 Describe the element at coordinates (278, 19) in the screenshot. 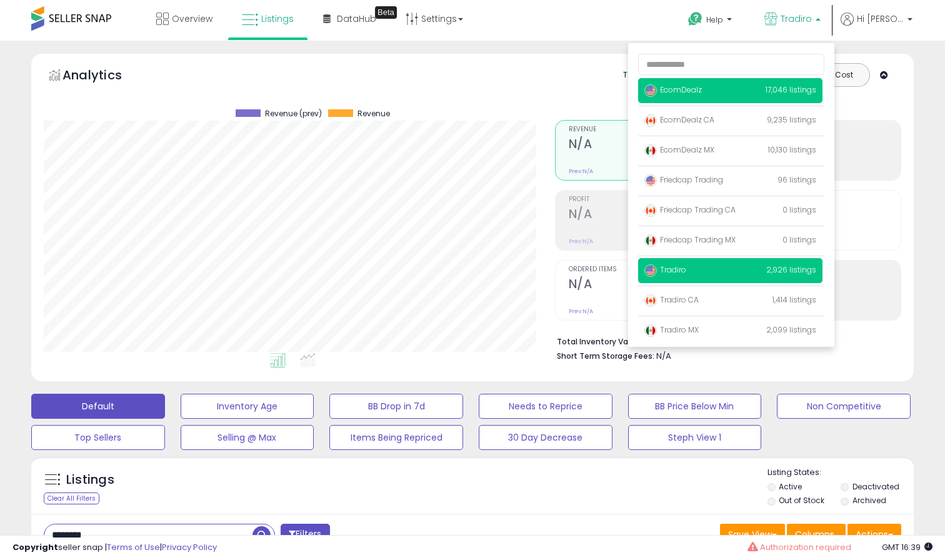

I see `span: Listings` at that location.